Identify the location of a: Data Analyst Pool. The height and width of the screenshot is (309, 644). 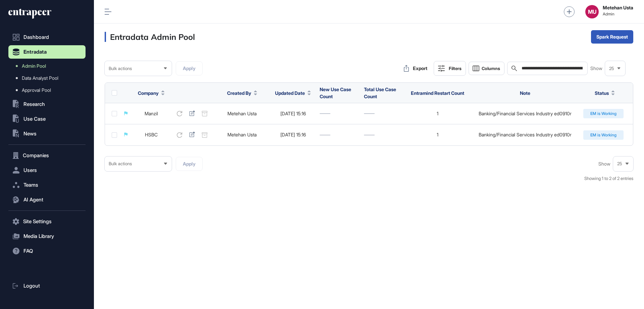
(49, 78).